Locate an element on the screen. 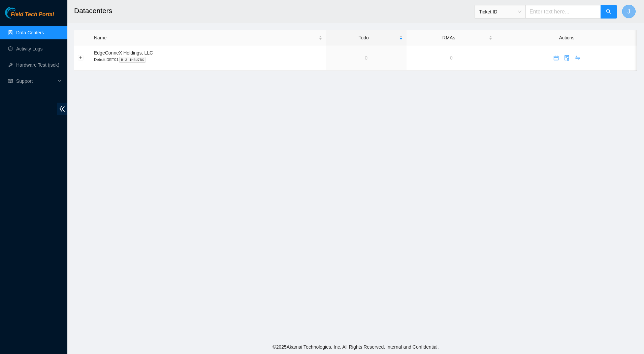  button: swap is located at coordinates (578, 58).